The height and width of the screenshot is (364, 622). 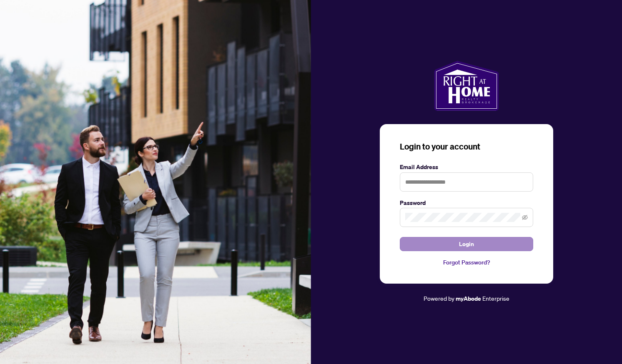 I want to click on img: ma-logo, so click(x=466, y=86).